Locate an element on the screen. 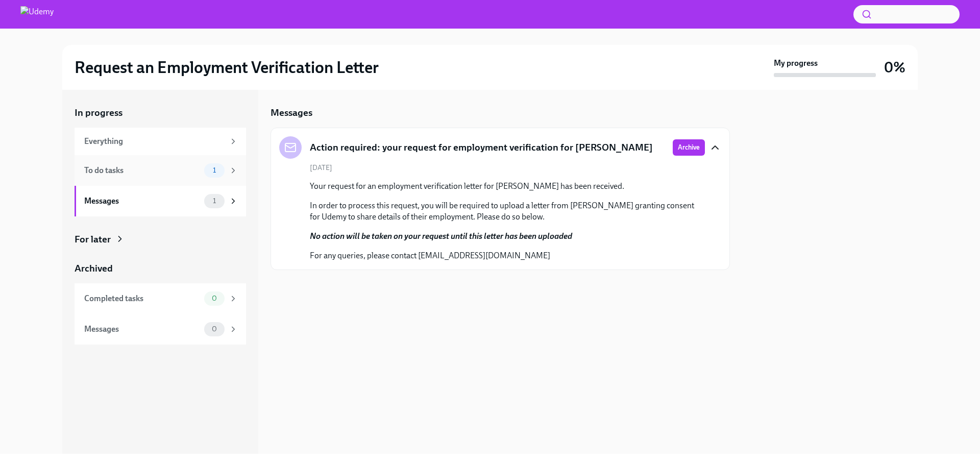 This screenshot has height=465, width=980. a: To do tasks1 is located at coordinates (160, 171).